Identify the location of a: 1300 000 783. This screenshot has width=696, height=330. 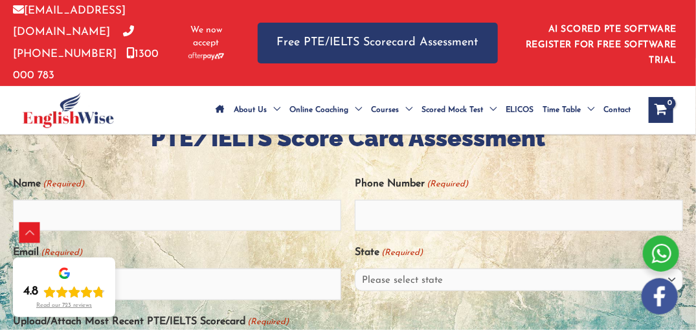
(85, 65).